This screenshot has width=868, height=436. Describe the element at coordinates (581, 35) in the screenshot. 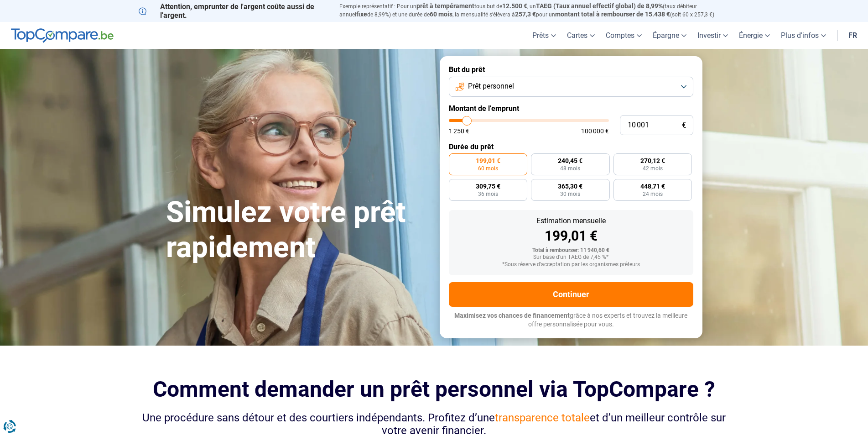

I see `a: Cartes` at that location.